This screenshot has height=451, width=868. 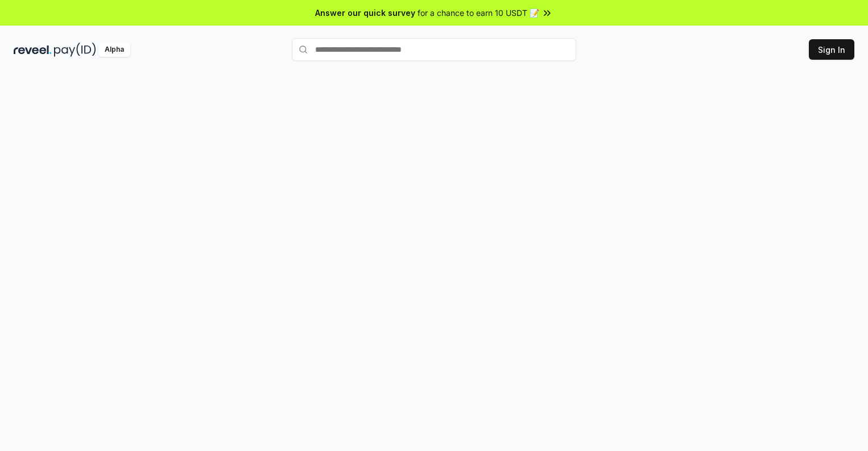 I want to click on span: Answer our quick survey, so click(x=365, y=12).